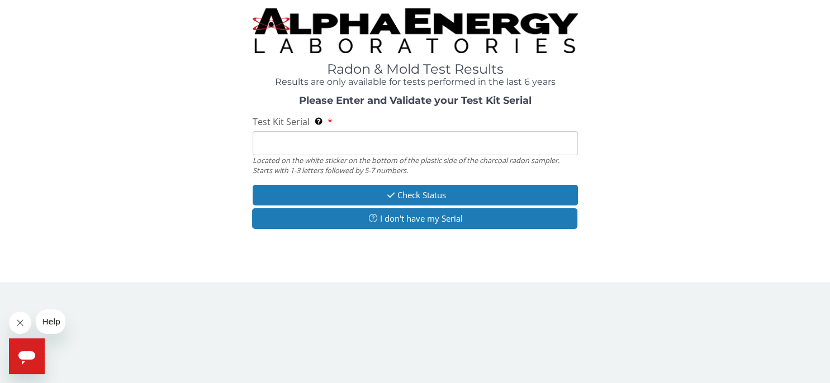 This screenshot has height=383, width=830. I want to click on div: Located on the white sticker on the bottom of the plastic side of the charcoal radon sampler. Sta..., so click(415, 165).